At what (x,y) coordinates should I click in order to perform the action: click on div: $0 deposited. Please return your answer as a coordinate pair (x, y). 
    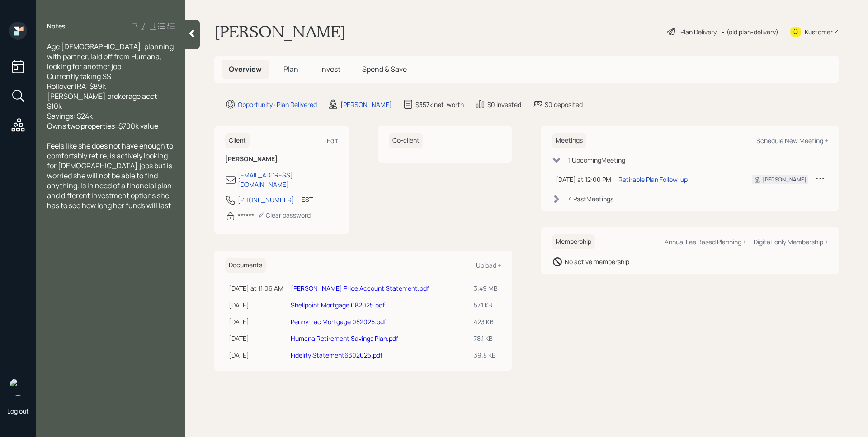
    Looking at the image, I should click on (564, 104).